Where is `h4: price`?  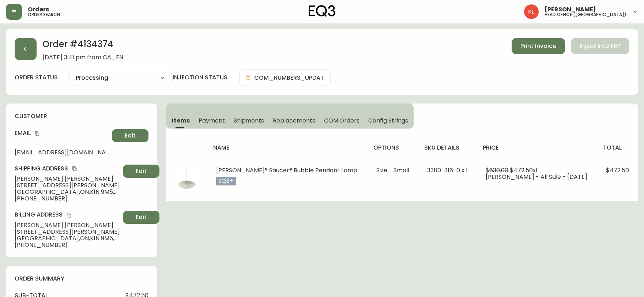
h4: price is located at coordinates (537, 148).